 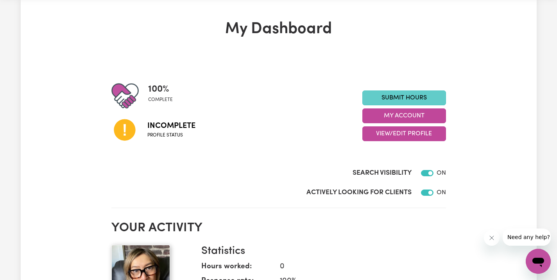 What do you see at coordinates (359, 193) in the screenshot?
I see `label: Actively Looking for Clients` at bounding box center [359, 193].